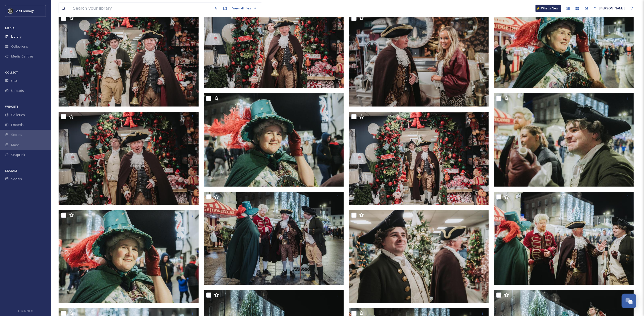  What do you see at coordinates (26, 311) in the screenshot?
I see `a: Privacy Policy` at bounding box center [26, 311].